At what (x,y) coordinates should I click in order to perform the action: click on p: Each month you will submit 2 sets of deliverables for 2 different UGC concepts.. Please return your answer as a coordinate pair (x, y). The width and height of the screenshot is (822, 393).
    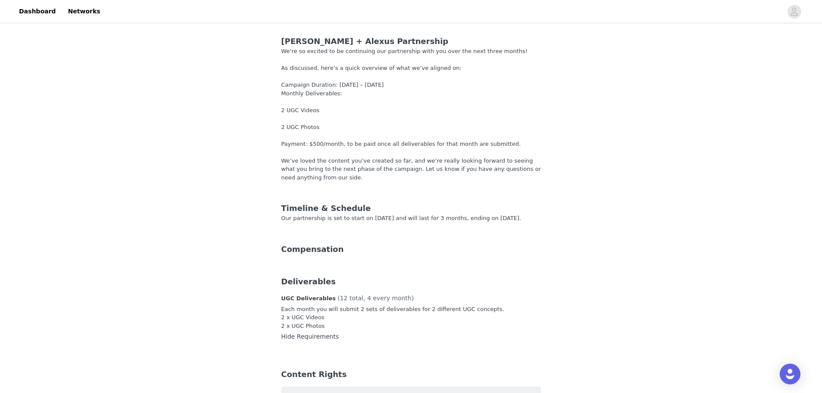
    Looking at the image, I should click on (411, 310).